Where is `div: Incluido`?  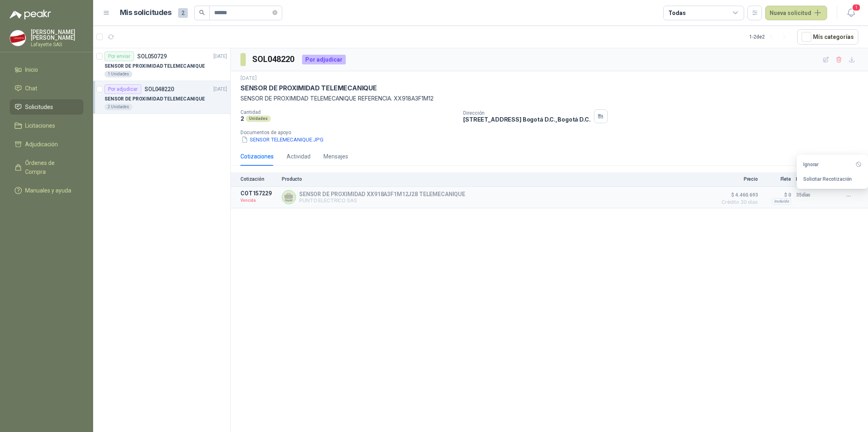
div: Incluido is located at coordinates (782, 201).